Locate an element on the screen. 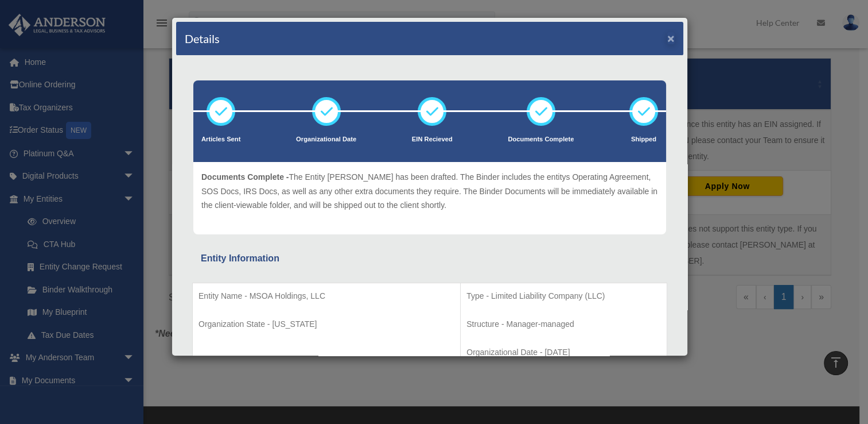 The height and width of the screenshot is (424, 868). p: EIN Recieved is located at coordinates (432, 140).